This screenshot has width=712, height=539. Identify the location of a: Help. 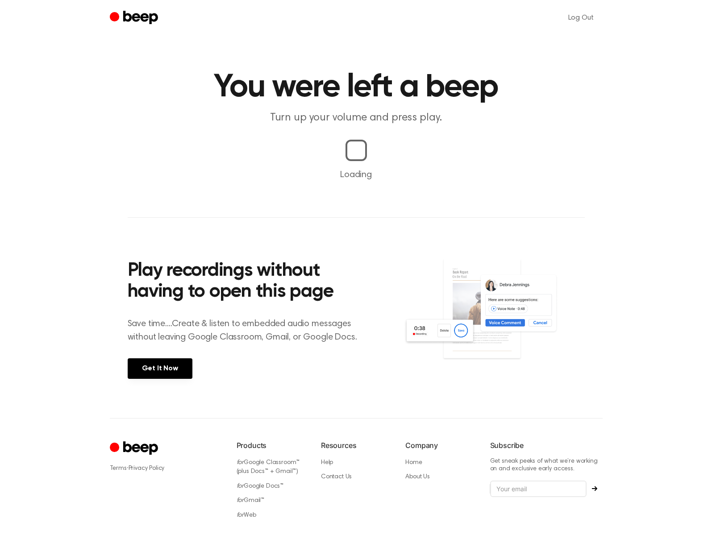
(327, 463).